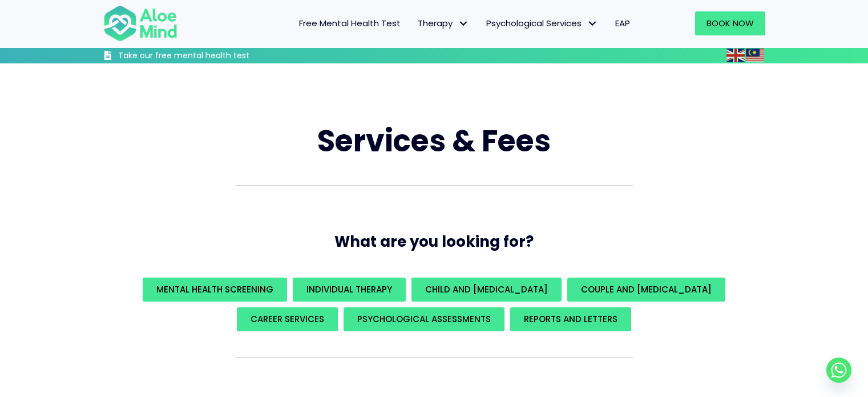 This screenshot has height=397, width=868. Describe the element at coordinates (434, 140) in the screenshot. I see `span: Services & Fees` at that location.